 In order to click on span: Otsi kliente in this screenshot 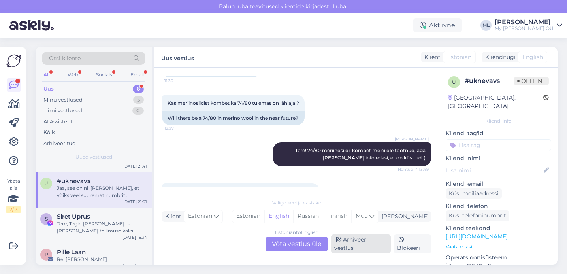, I will do `click(65, 58)`.